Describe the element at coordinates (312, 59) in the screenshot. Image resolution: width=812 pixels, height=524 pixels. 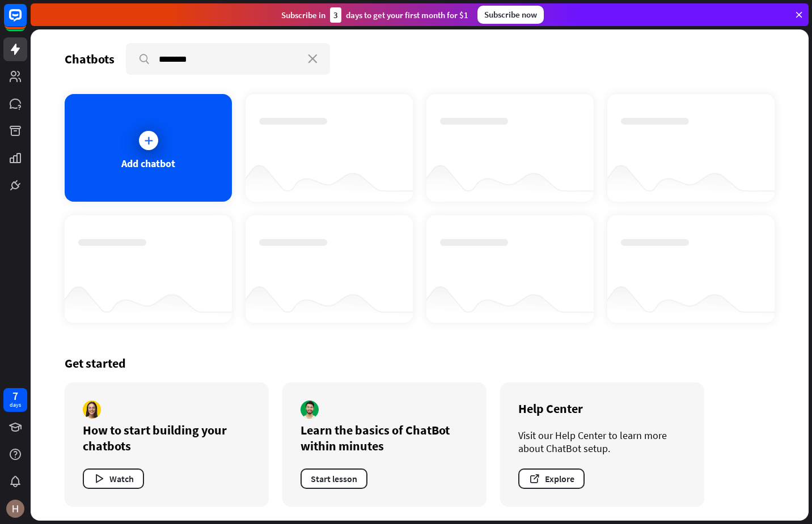
I see `i: close` at that location.